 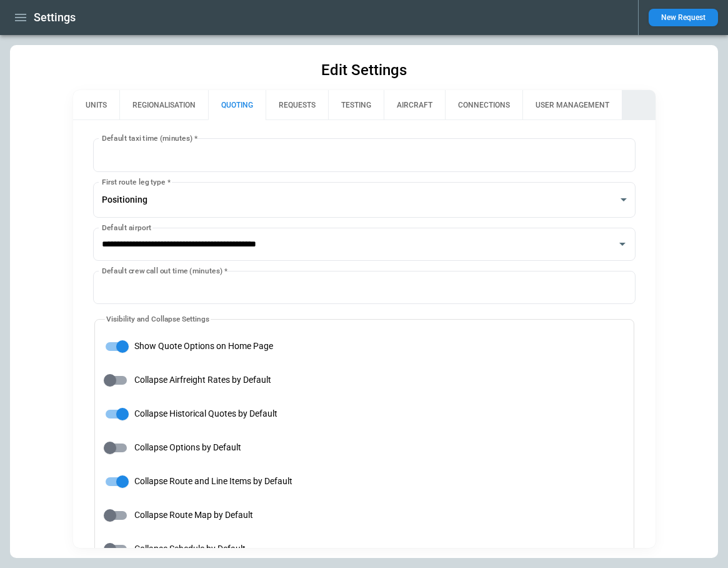 What do you see at coordinates (484, 105) in the screenshot?
I see `button: CONNECTIONS` at bounding box center [484, 105].